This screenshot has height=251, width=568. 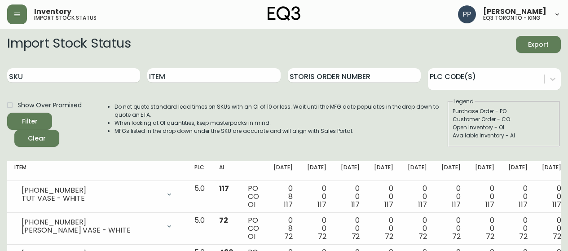 What do you see at coordinates (467, 14) in the screenshot?
I see `img: 93ed64739deb6bac3372f15ae91c6632` at bounding box center [467, 14].